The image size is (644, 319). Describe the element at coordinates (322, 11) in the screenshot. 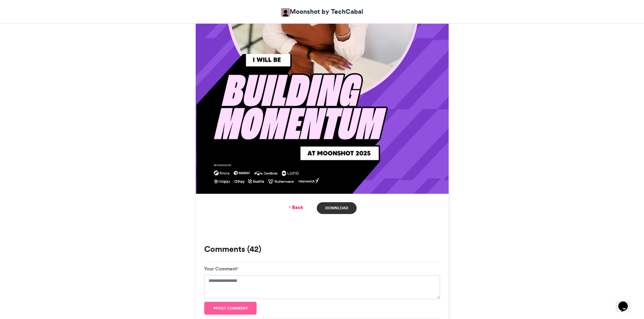

I see `a: Moonshot by TechCabal` at that location.